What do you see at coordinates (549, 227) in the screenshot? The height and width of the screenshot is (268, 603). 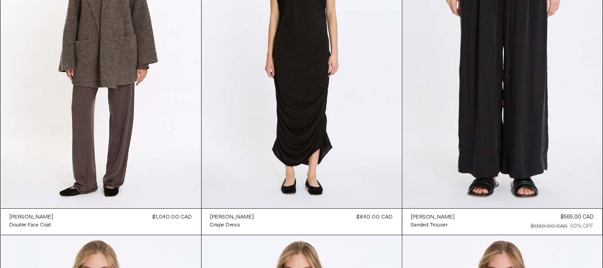 I see `div: $1,130.00 CAD` at bounding box center [549, 227].